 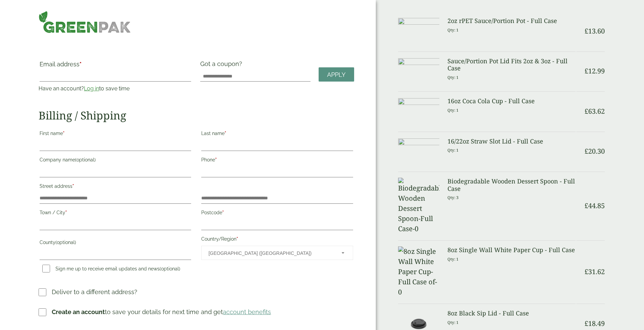 What do you see at coordinates (277, 213) in the screenshot?
I see `label: Postcode` at bounding box center [277, 213].